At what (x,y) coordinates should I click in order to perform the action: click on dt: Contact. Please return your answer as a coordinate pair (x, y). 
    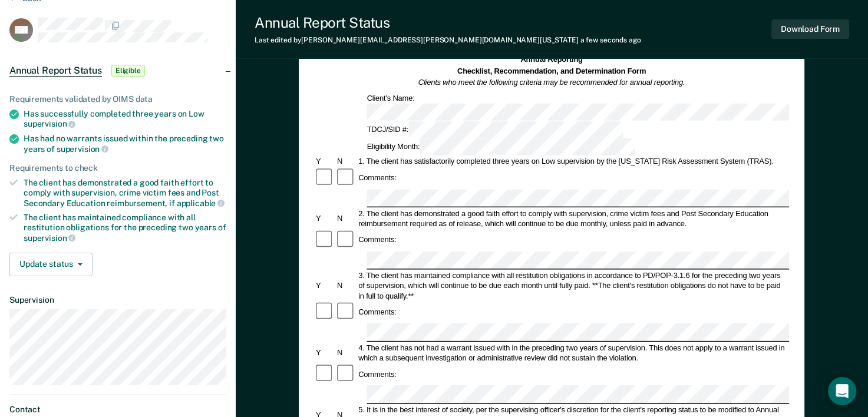
    Looking at the image, I should click on (118, 409).